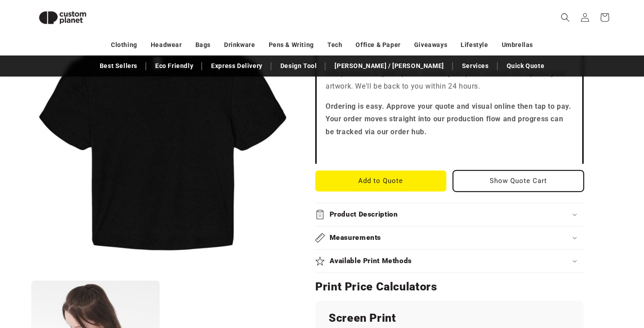  Describe the element at coordinates (291, 45) in the screenshot. I see `a: Pens & Writing` at that location.